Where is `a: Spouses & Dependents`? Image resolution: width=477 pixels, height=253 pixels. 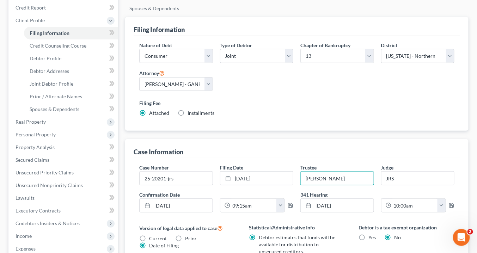
a: Spouses & Dependents is located at coordinates (71, 109).